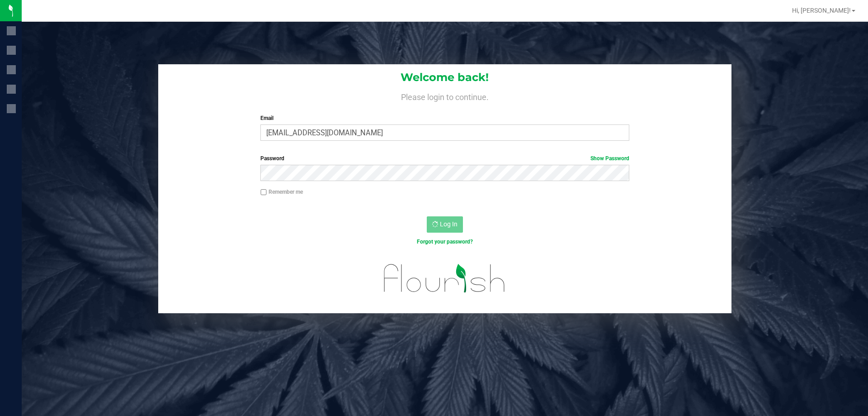  I want to click on button: Log In, so click(445, 224).